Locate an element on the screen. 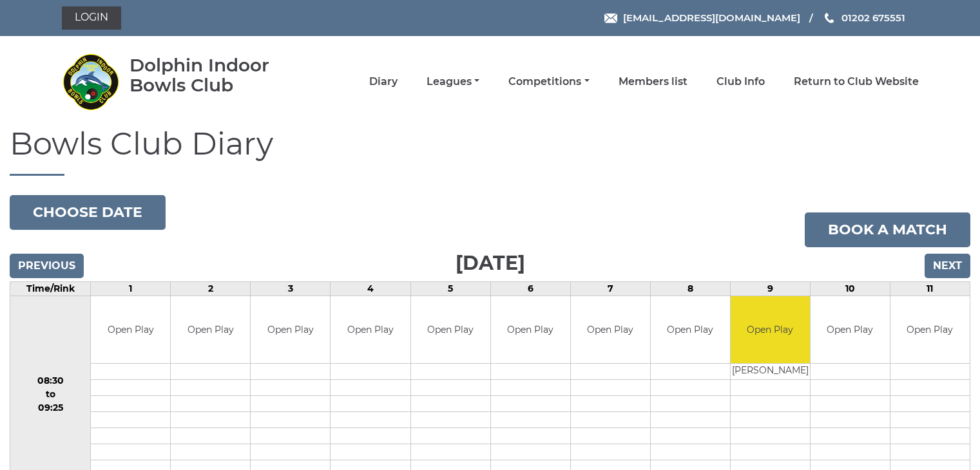 This screenshot has width=980, height=470. td: 2 is located at coordinates (211, 289).